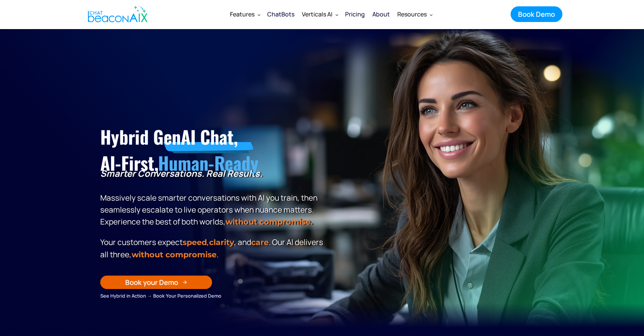  Describe the element at coordinates (355, 14) in the screenshot. I see `div: Pricing` at that location.